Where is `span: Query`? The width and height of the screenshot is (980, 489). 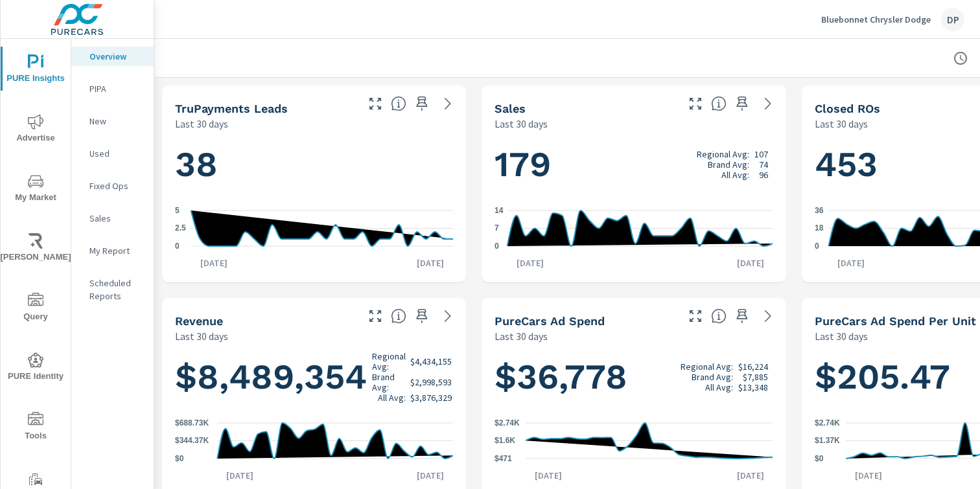
span: Query is located at coordinates (35, 308).